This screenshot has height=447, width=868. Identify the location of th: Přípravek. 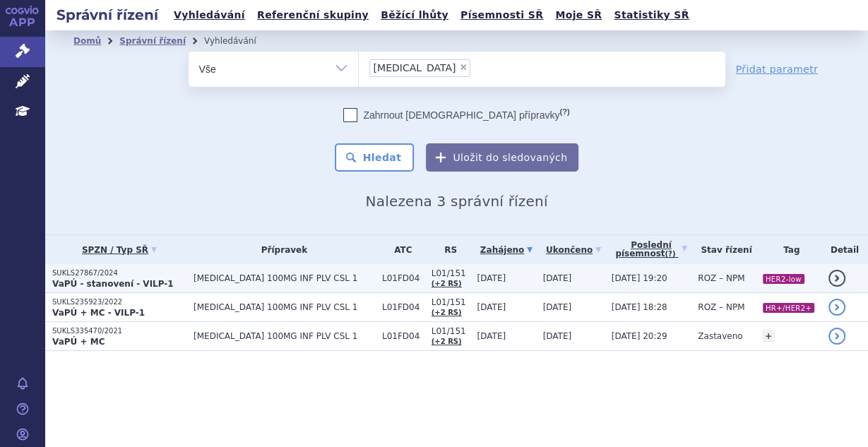
(281, 250).